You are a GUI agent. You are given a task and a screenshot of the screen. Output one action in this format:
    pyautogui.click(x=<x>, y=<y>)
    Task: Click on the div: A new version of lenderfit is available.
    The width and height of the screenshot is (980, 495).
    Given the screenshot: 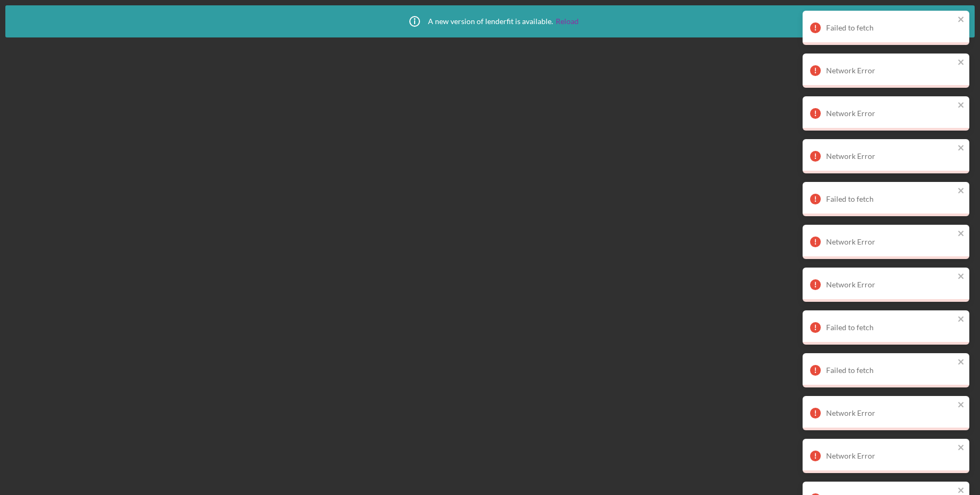 What is the action you would take?
    pyautogui.click(x=490, y=21)
    